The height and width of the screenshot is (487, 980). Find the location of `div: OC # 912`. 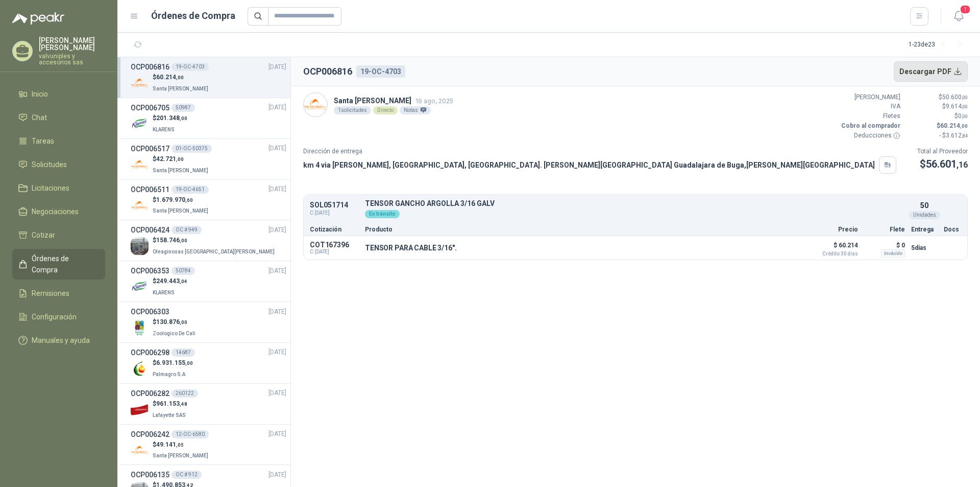

div: OC # 912 is located at coordinates (186, 475).